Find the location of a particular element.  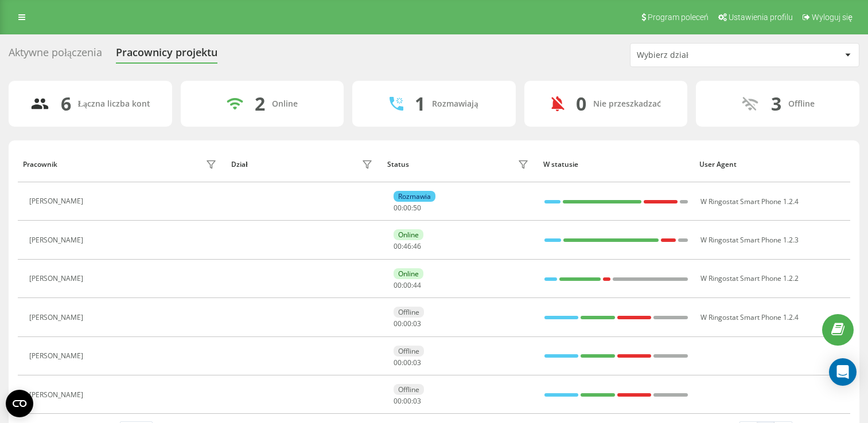

div: Open Intercom Messenger is located at coordinates (843, 372).